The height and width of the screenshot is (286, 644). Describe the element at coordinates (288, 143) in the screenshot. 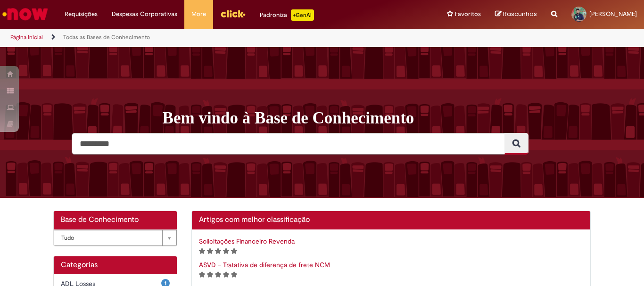

I see `input: Pesquisar` at that location.